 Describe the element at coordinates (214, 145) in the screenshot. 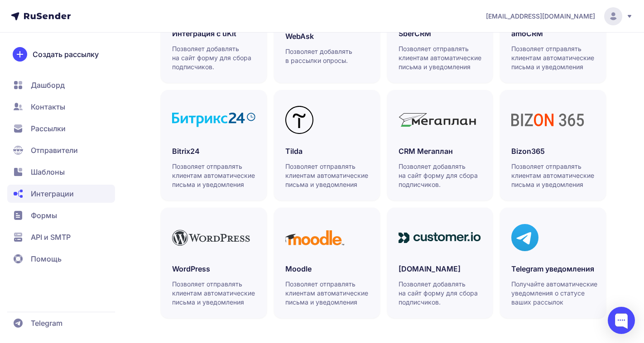

I see `a: Bitrix24Позволяет отправлять клиентам автоматические письма и уведомления` at that location.